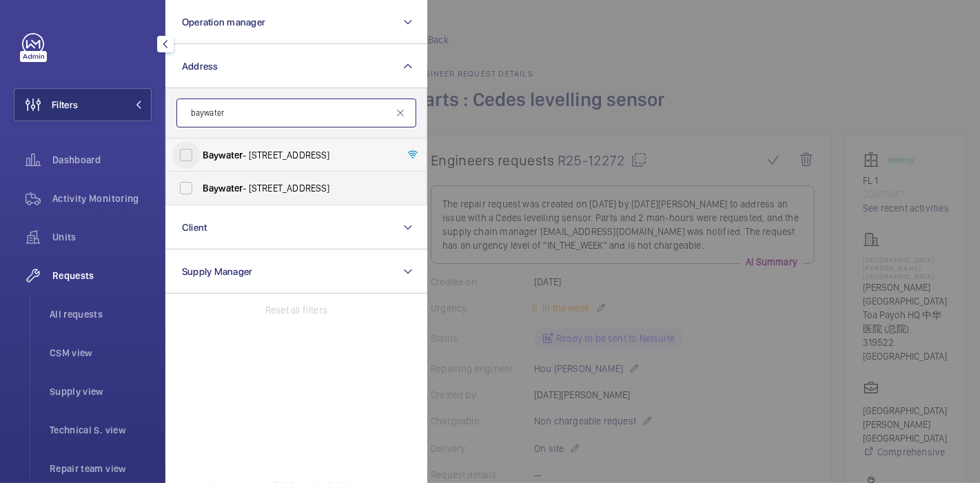  I want to click on span: Activity Monitoring, so click(102, 198).